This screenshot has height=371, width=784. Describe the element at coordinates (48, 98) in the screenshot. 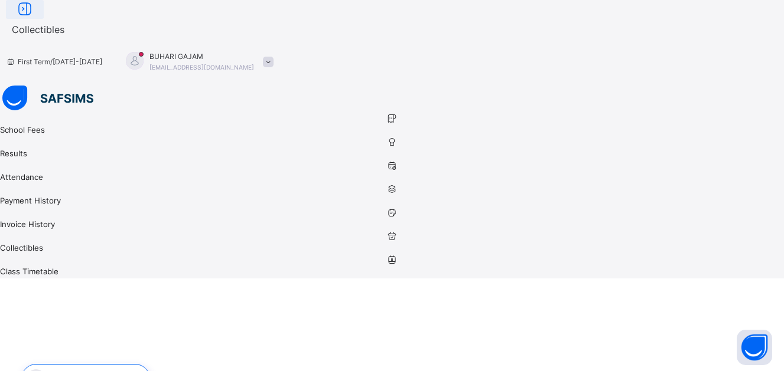

I see `img: safsims` at that location.